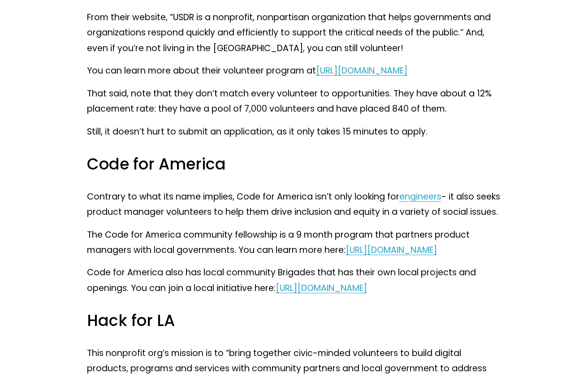  Describe the element at coordinates (294, 71) in the screenshot. I see `p: You can learn more about their volunteer program at` at that location.